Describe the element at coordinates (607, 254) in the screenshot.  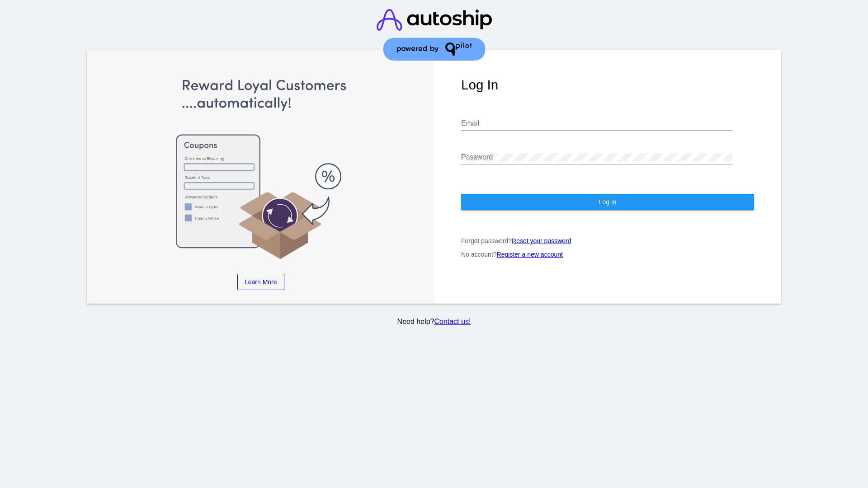
I see `p: No account?` at that location.